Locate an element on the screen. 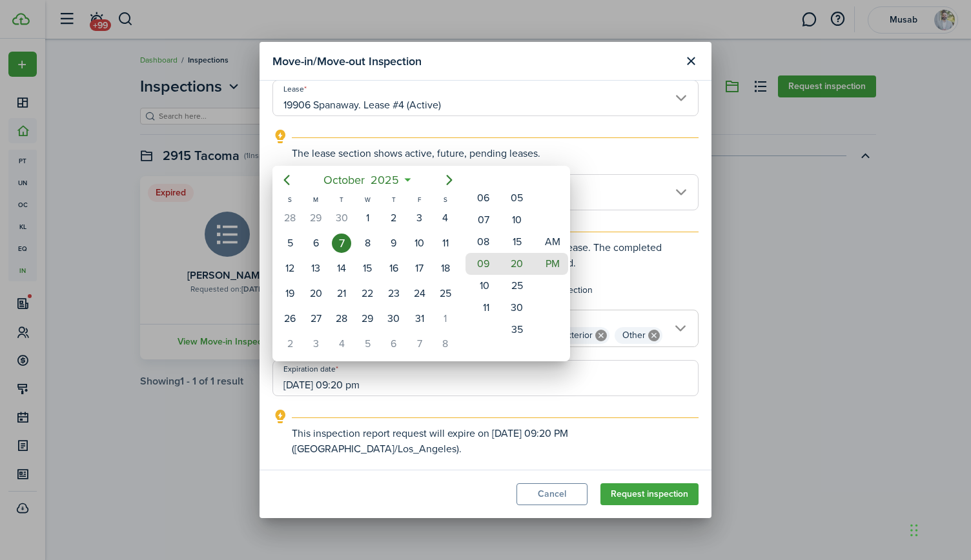  div: Sunday, October 5, 2025 is located at coordinates (290, 244).